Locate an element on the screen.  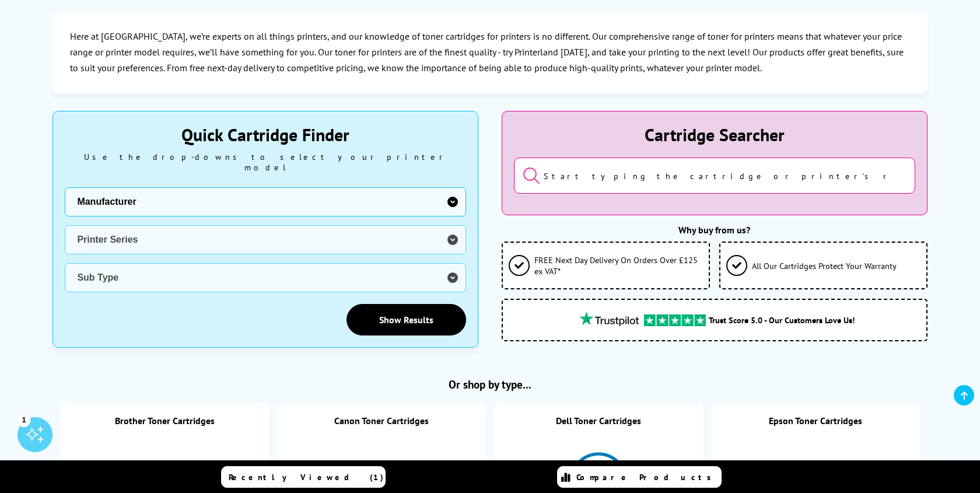
a: Recently Viewed (1) is located at coordinates (303, 477).